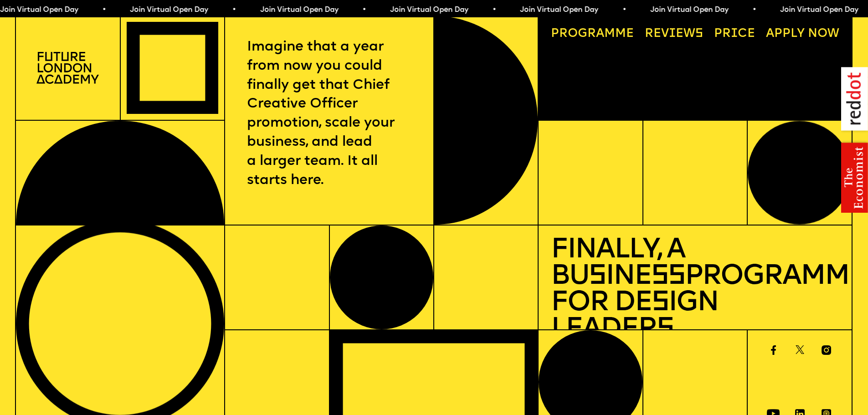 Image resolution: width=868 pixels, height=415 pixels. I want to click on a: Reviews, so click(674, 34).